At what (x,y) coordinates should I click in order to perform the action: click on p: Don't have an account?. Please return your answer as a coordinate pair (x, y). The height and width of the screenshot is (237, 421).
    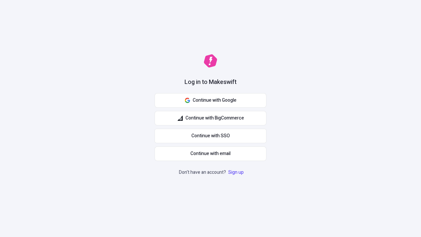
    Looking at the image, I should click on (212, 172).